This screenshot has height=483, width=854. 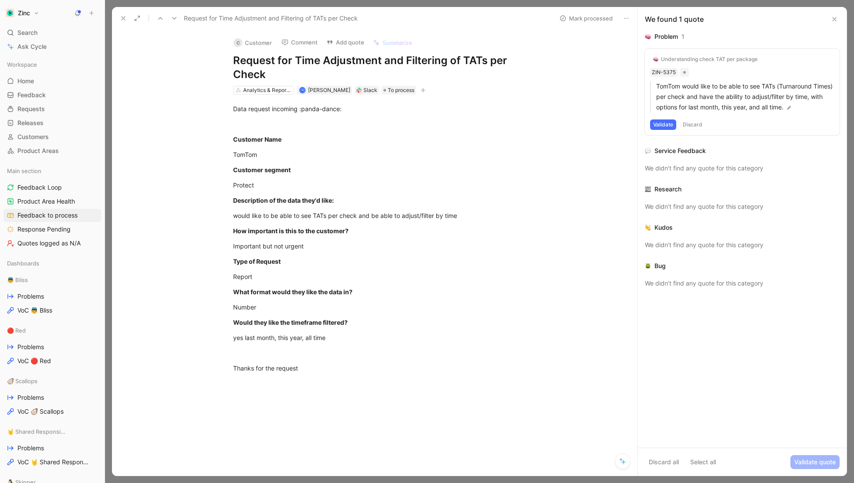 I want to click on div: Problem, so click(x=666, y=37).